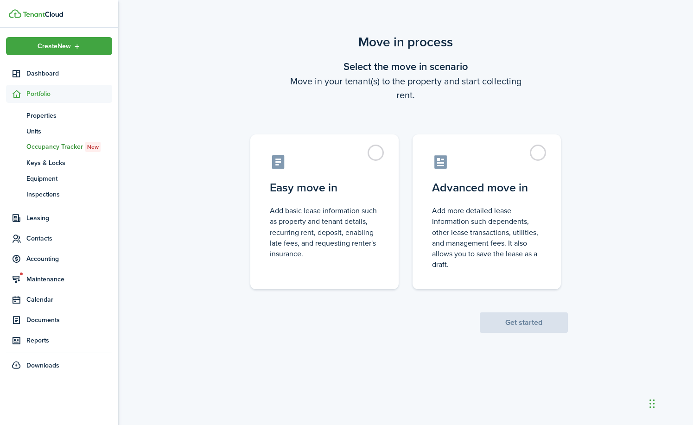 The width and height of the screenshot is (693, 425). I want to click on div: Chat Widget, so click(670, 403).